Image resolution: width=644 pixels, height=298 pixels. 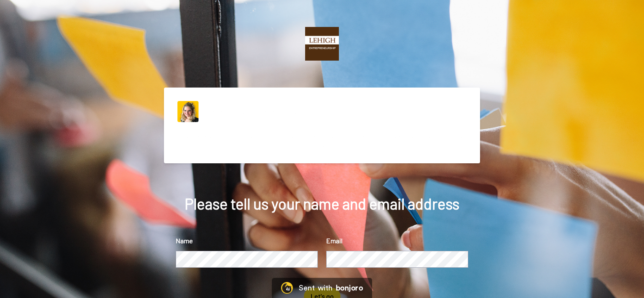 I want to click on img: Bonjoro Logo, so click(x=287, y=288).